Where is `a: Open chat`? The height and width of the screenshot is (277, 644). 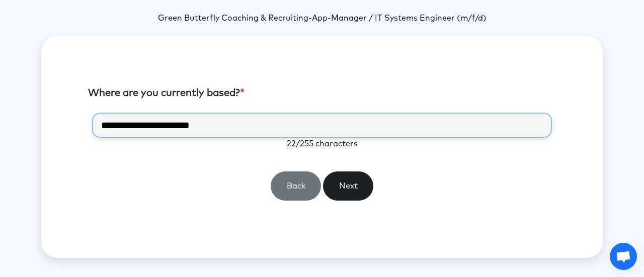
a: Open chat is located at coordinates (623, 257).